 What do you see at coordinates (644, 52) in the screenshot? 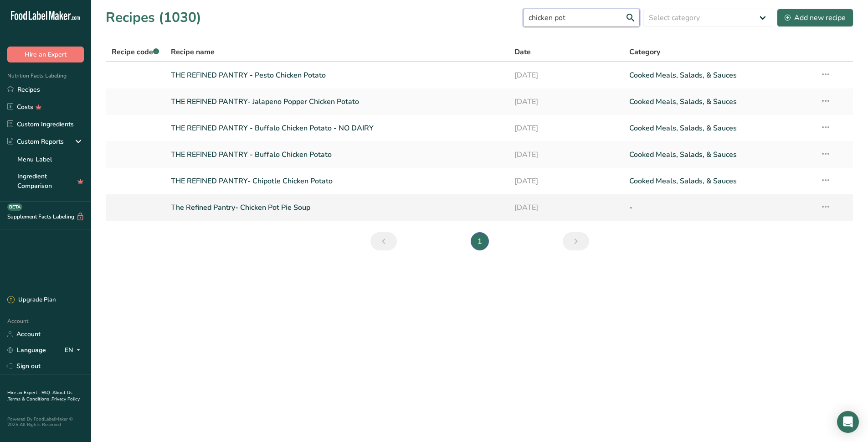
I see `span: Category` at bounding box center [644, 52].